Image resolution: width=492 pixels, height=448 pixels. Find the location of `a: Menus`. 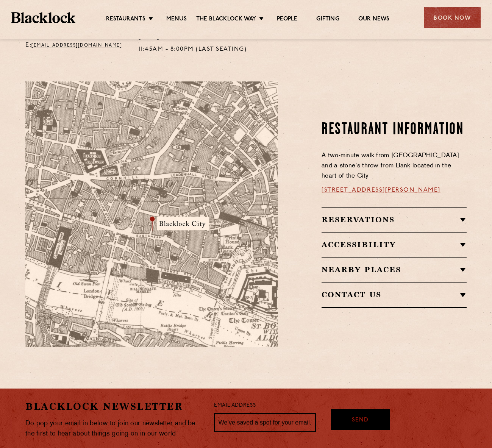

a: Menus is located at coordinates (176, 20).